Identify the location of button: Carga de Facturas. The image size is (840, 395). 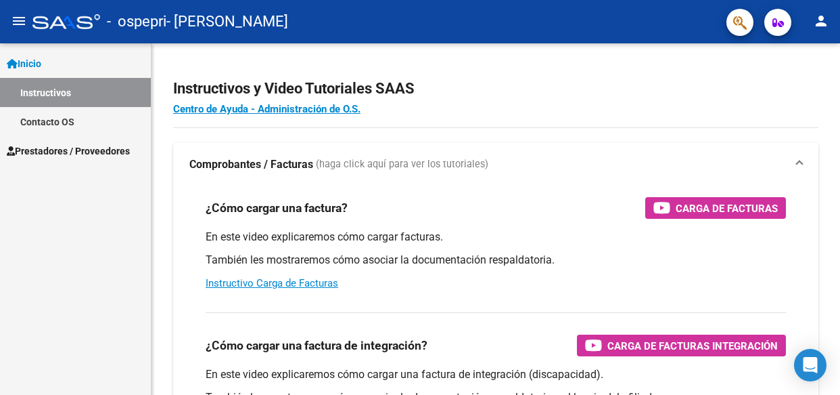
(716, 208).